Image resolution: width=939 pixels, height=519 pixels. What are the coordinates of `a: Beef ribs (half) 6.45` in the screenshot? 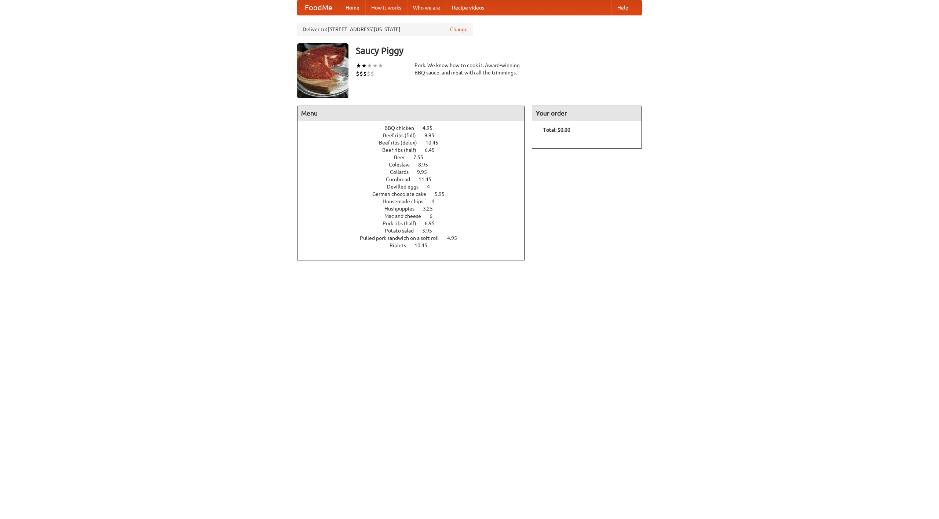 It's located at (415, 150).